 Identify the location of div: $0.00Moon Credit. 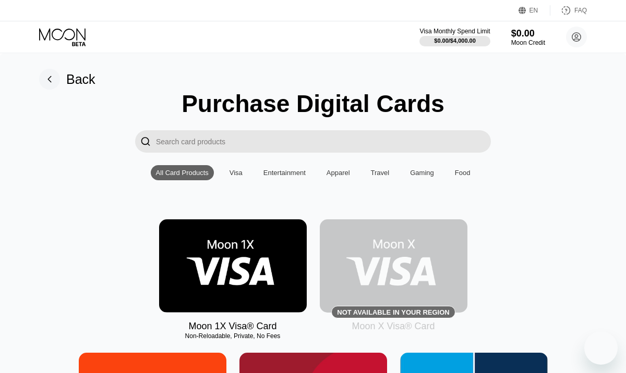
(528, 37).